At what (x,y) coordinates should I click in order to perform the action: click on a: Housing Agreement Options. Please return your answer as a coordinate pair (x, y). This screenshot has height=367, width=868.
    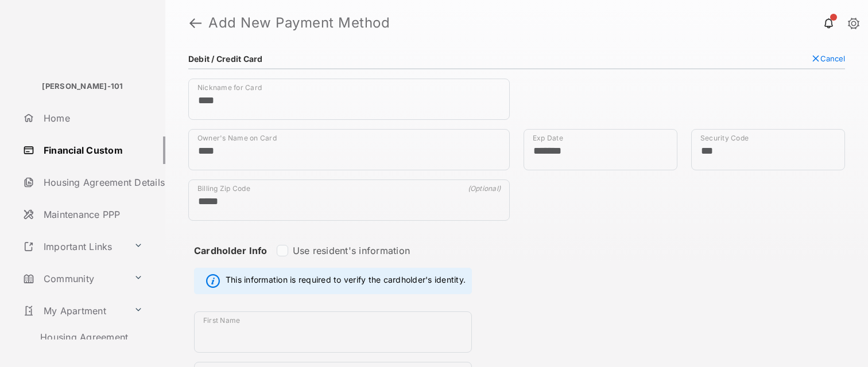
    Looking at the image, I should click on (74, 343).